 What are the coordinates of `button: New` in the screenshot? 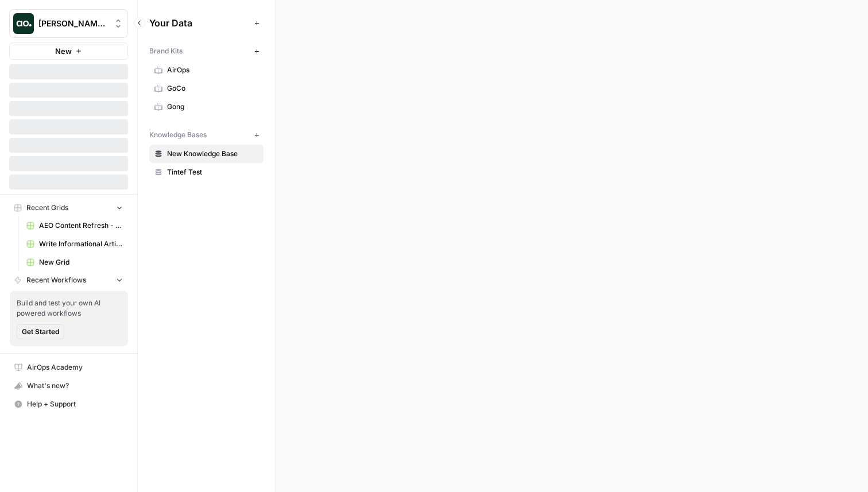 It's located at (69, 51).